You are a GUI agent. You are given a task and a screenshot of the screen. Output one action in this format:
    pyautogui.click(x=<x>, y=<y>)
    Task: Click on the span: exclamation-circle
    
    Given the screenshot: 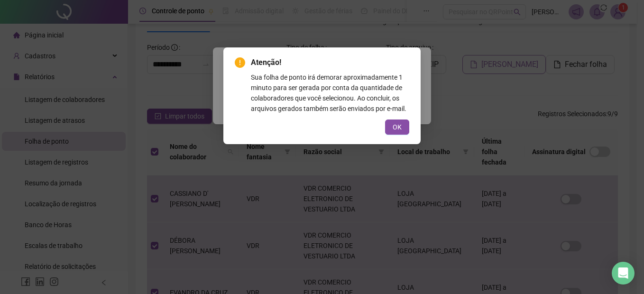 What is the action you would take?
    pyautogui.click(x=240, y=63)
    